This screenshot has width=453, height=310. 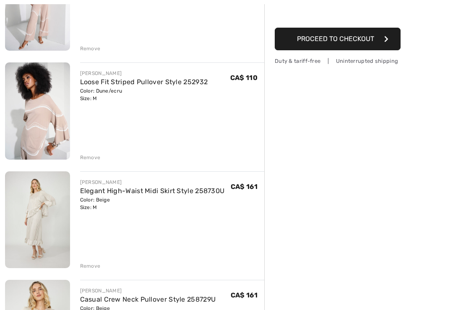 I want to click on div: Duty & tariff-free | Uninterrupted shipping, so click(x=337, y=61).